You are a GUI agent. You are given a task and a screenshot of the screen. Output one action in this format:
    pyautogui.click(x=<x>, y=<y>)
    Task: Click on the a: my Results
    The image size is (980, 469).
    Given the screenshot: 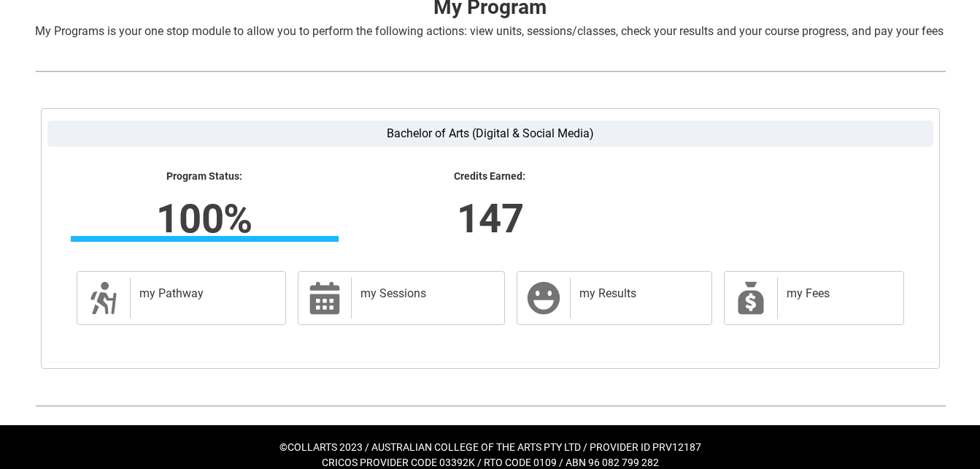 What is the action you would take?
    pyautogui.click(x=614, y=298)
    